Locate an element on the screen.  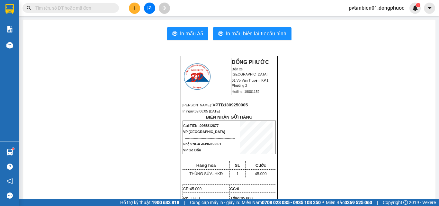
span: copyright is located at coordinates (405, 202).